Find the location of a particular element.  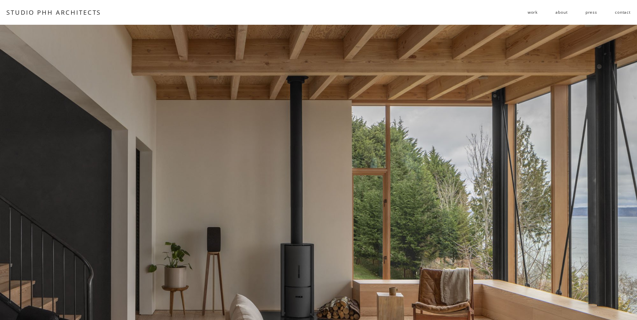

a: STUDIO PHH ARCHITECTS is located at coordinates (53, 12).